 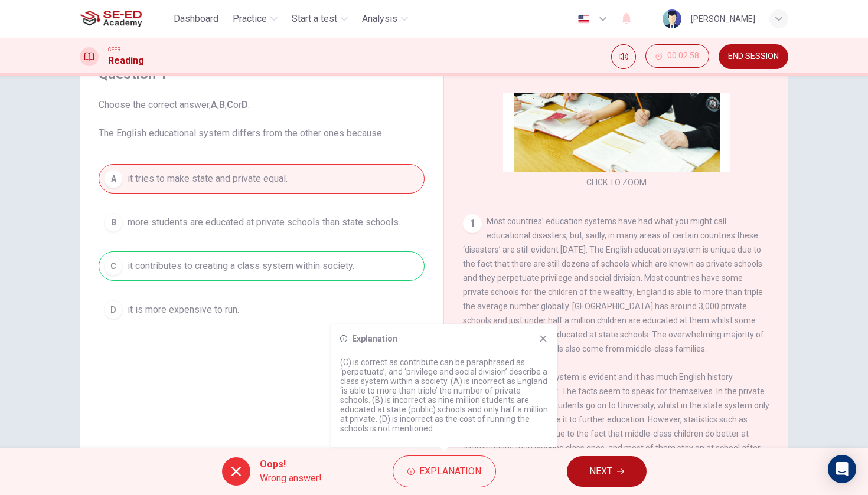 What do you see at coordinates (290, 479) in the screenshot?
I see `span: Wrong answer!` at bounding box center [290, 479].